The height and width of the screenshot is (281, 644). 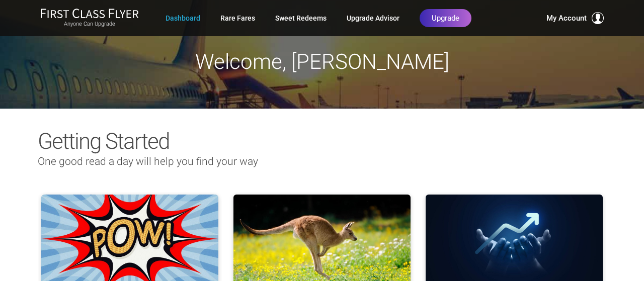 What do you see at coordinates (148, 162) in the screenshot?
I see `span: One good read a day will help you find your way` at bounding box center [148, 162].